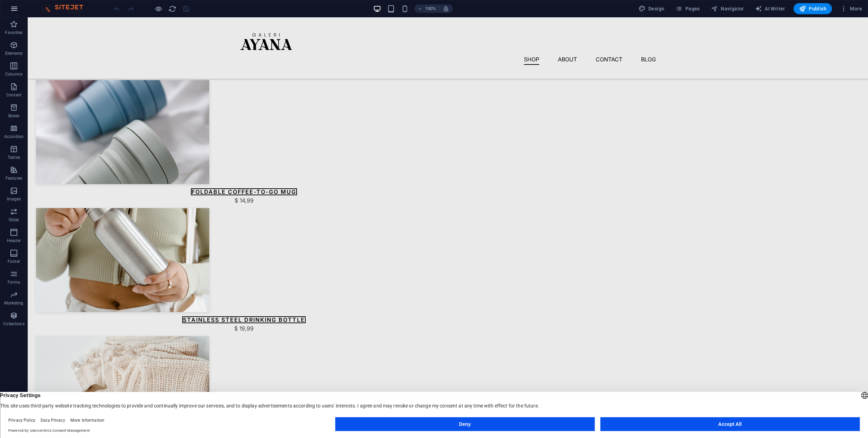  I want to click on i: On resize automatically adjust zoom level to fit chosen device., so click(446, 9).